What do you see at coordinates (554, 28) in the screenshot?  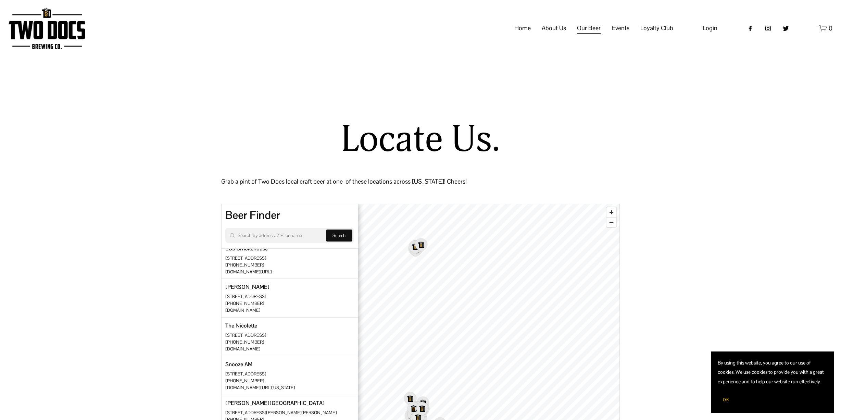 I see `span: About Us` at bounding box center [554, 28].